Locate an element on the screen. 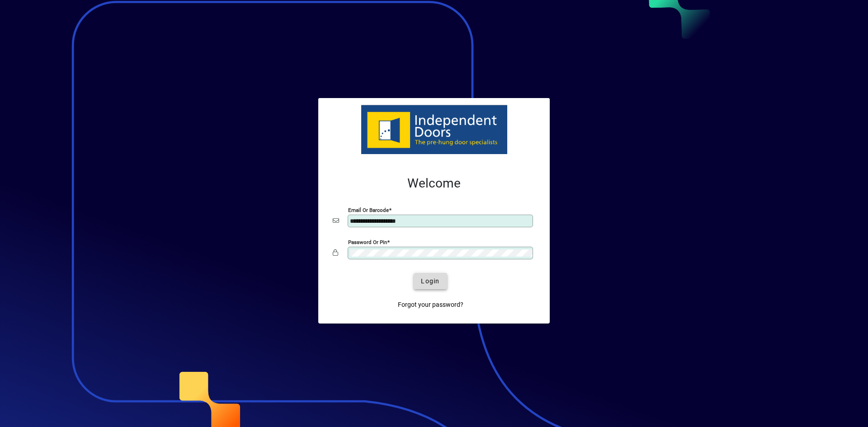 This screenshot has width=868, height=427. span: Login is located at coordinates (430, 281).